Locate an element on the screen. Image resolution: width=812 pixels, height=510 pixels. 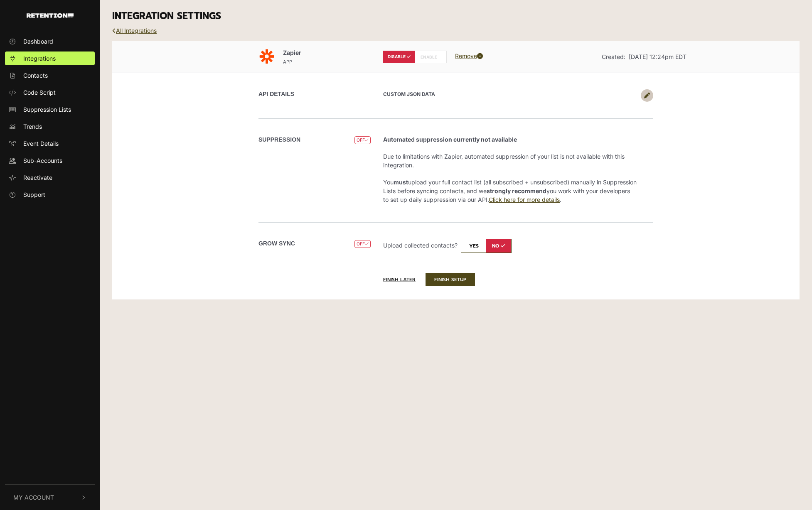
span: Support is located at coordinates (34, 195).